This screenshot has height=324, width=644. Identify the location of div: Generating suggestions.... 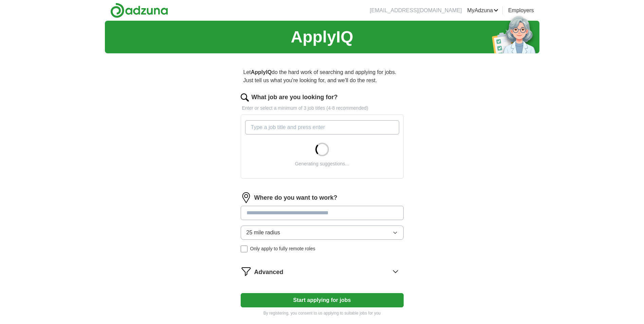
(323, 164).